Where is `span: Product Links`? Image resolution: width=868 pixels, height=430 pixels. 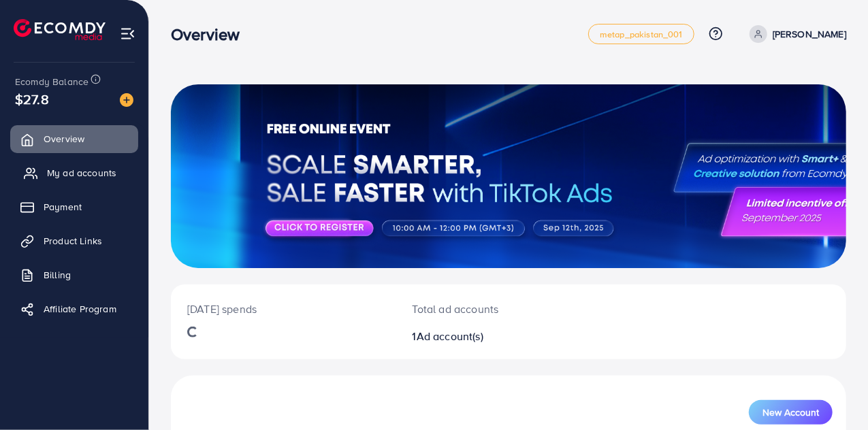 span: Product Links is located at coordinates (73, 241).